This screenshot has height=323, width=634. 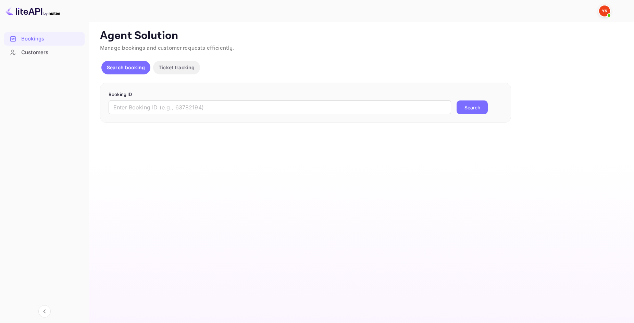 I want to click on button: Search, so click(x=472, y=107).